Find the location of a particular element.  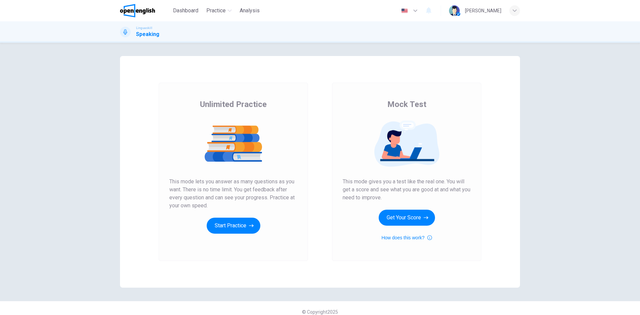

button: Analysis is located at coordinates (250, 11).